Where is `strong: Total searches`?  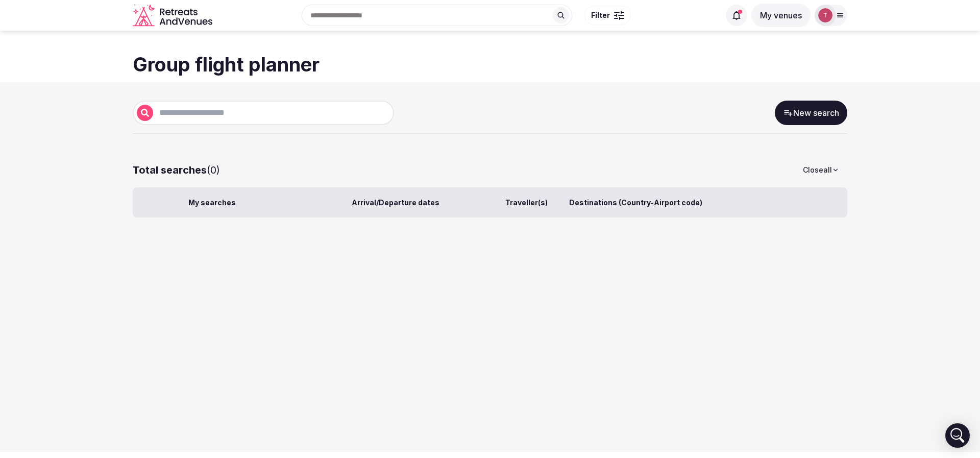 strong: Total searches is located at coordinates (170, 170).